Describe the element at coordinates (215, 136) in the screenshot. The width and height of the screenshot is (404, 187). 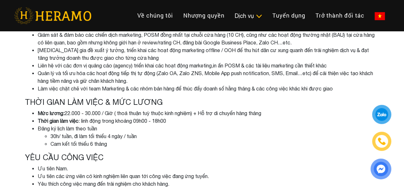
I see `li: 30h/ tuần, đi làm tối thiểu 4 ngày / tuần` at that location.